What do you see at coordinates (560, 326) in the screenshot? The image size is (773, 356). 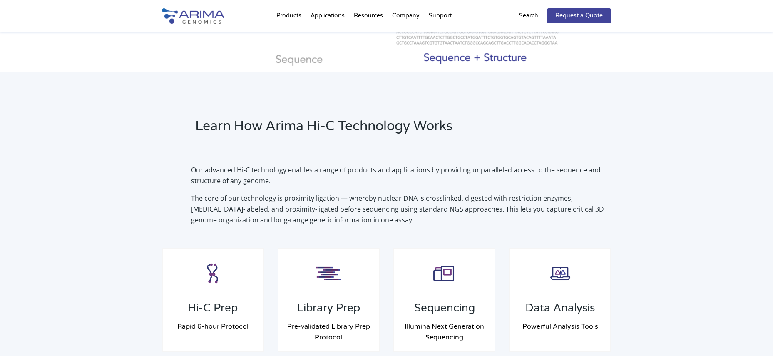 I see `h4: Powerful Analysis Tools` at bounding box center [560, 326].